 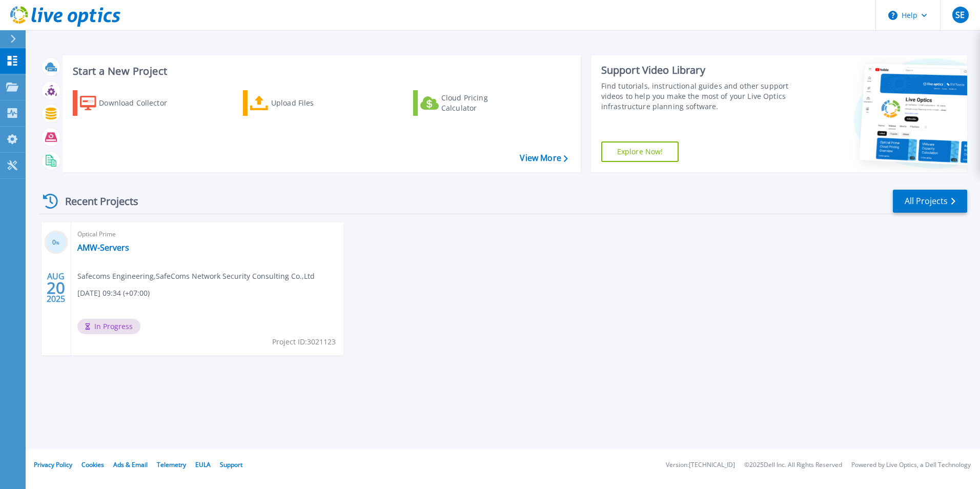 I want to click on span: In Progress, so click(x=109, y=327).